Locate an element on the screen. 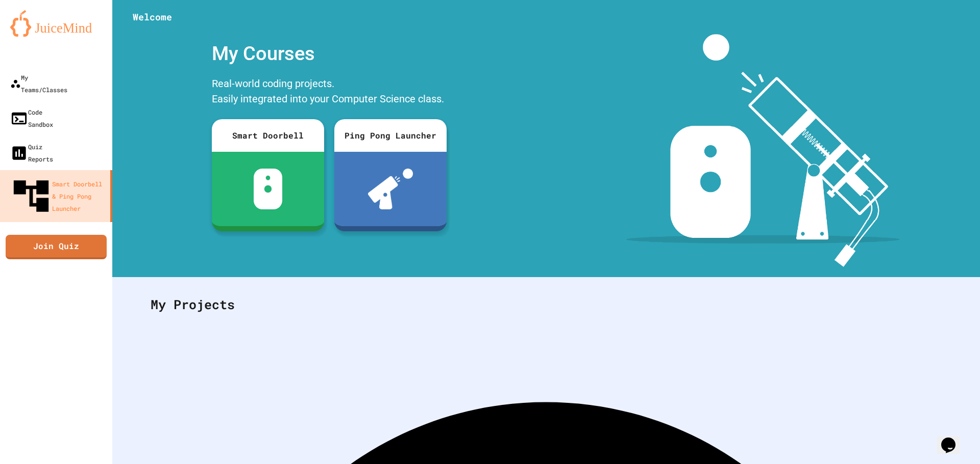  div: Ping Pong Launcher is located at coordinates (390, 136).